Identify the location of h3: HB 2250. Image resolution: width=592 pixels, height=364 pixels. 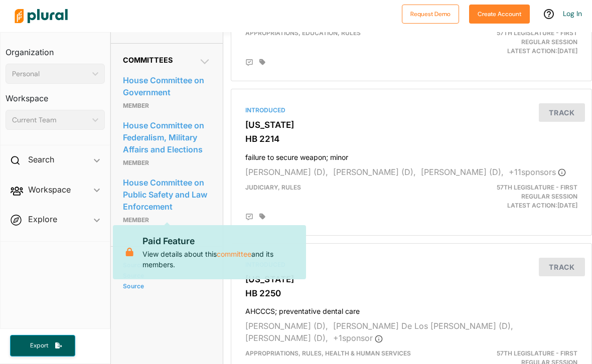
(411, 293).